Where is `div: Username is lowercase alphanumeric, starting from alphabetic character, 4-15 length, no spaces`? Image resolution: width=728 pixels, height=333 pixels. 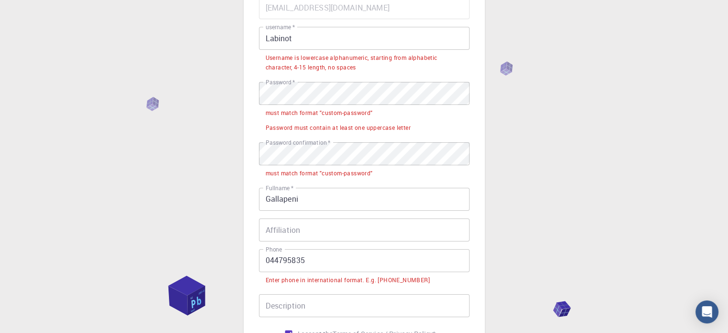 div: Username is lowercase alphanumeric, starting from alphabetic character, 4-15 length, no spaces is located at coordinates (364, 63).